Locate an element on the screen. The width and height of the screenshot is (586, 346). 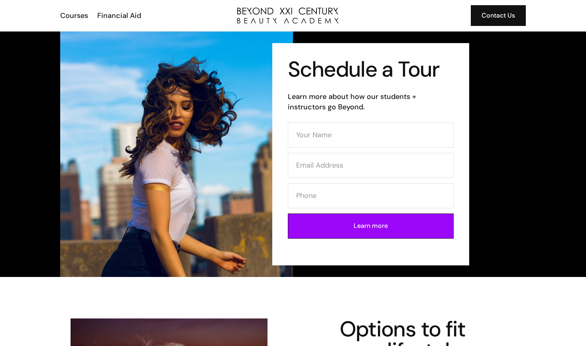
h6: Learn more about how our students + instructors go Beyond. is located at coordinates (371, 102).